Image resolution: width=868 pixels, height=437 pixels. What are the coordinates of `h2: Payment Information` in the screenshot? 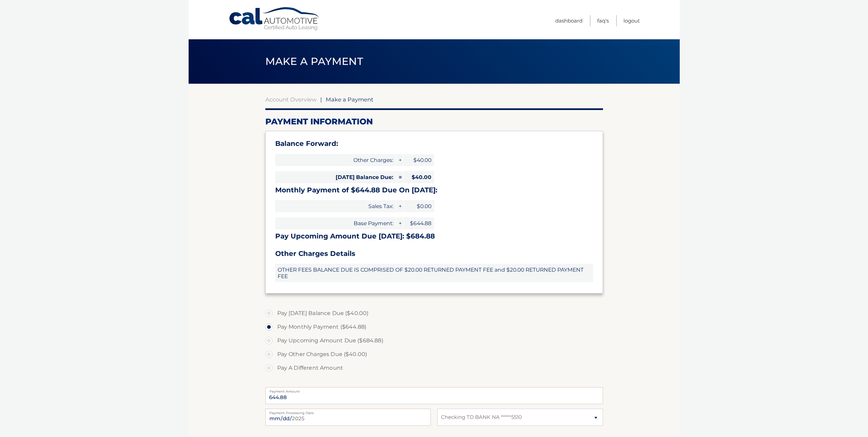 It's located at (434, 122).